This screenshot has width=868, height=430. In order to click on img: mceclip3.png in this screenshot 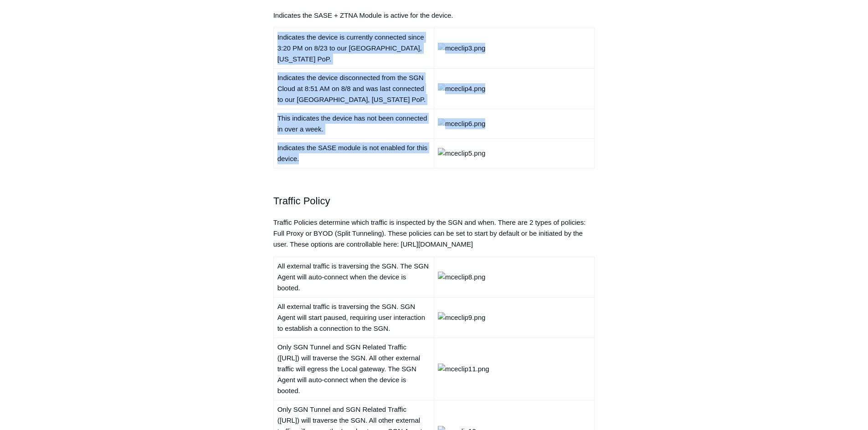, I will do `click(461, 48)`.